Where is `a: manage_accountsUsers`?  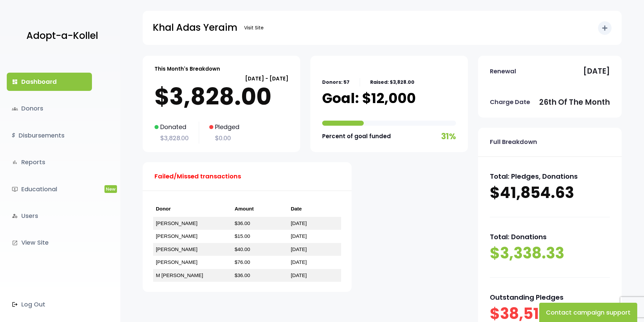 a: manage_accountsUsers is located at coordinates (49, 216).